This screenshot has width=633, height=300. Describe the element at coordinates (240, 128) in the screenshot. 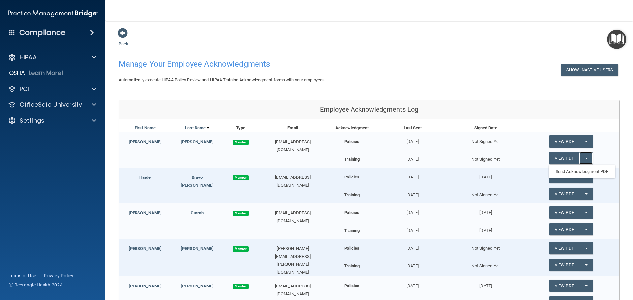

I see `div: Type` at that location.